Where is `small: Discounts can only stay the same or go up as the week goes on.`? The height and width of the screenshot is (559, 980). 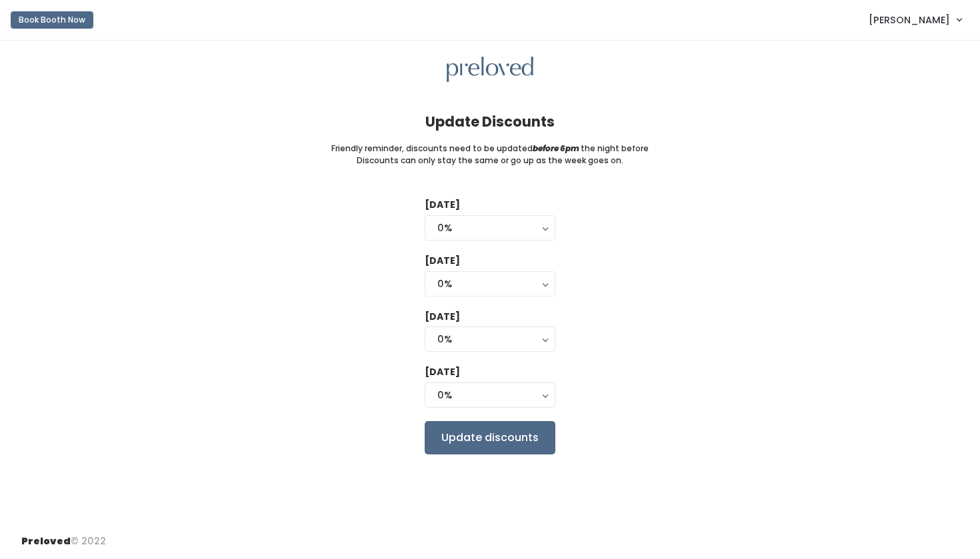
small: Discounts can only stay the same or go up as the week goes on. is located at coordinates (490, 160).